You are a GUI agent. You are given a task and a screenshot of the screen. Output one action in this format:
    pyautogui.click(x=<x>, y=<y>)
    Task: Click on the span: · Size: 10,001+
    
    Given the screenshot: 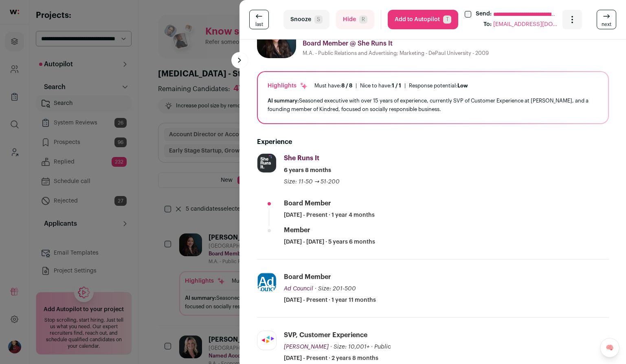 What is the action you would take?
    pyautogui.click(x=350, y=347)
    